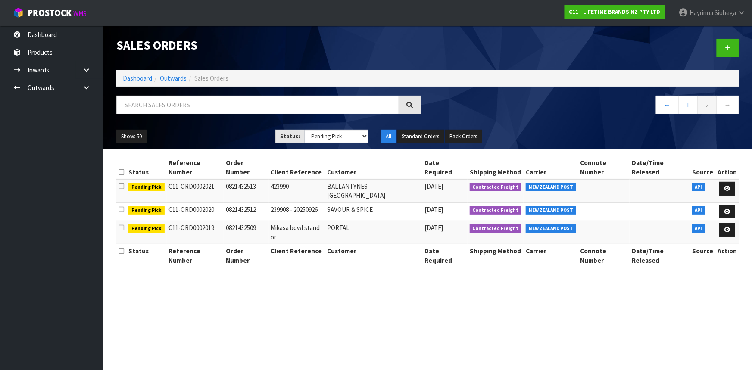 The height and width of the screenshot is (370, 752). What do you see at coordinates (297, 191) in the screenshot?
I see `td: 423990` at bounding box center [297, 191].